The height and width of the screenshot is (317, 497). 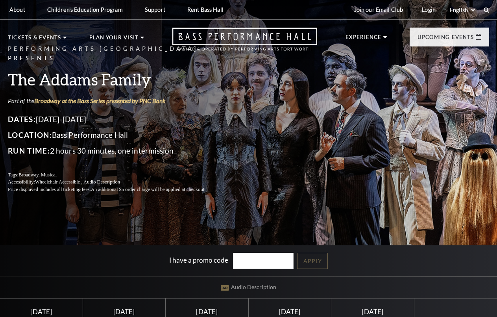 I want to click on a: Broadway at the Bass Series presented by PNC Bank, so click(x=100, y=100).